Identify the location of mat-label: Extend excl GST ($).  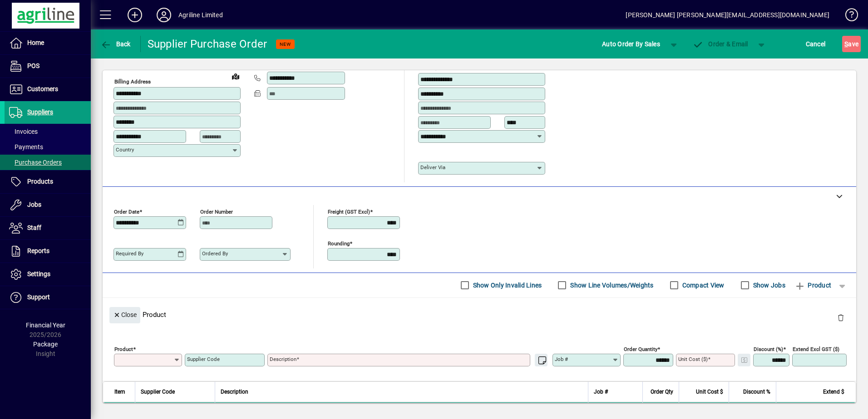
(816, 349).